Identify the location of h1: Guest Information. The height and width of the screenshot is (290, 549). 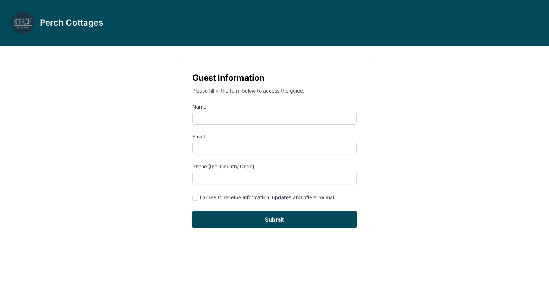
(274, 78).